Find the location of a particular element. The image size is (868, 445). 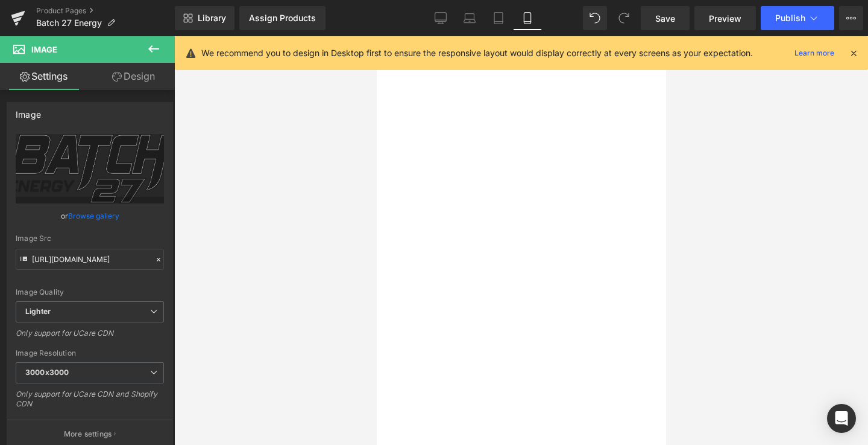

div: Only support for UCare CDN and Shopify CDN is located at coordinates (90, 403).